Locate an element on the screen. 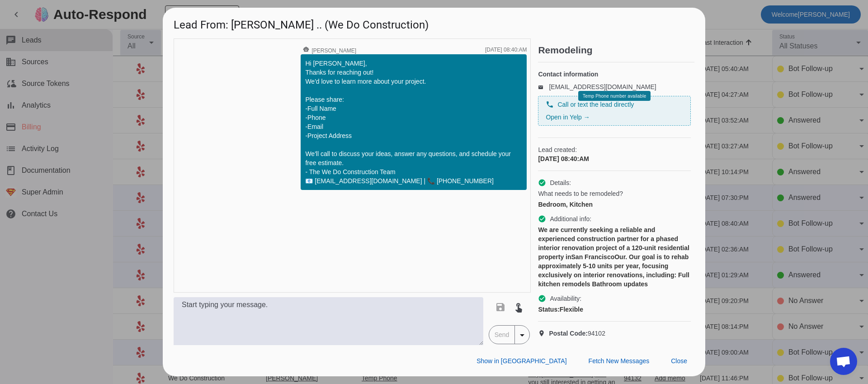 This screenshot has height=384, width=868. mat-icon: email is located at coordinates (543, 87).